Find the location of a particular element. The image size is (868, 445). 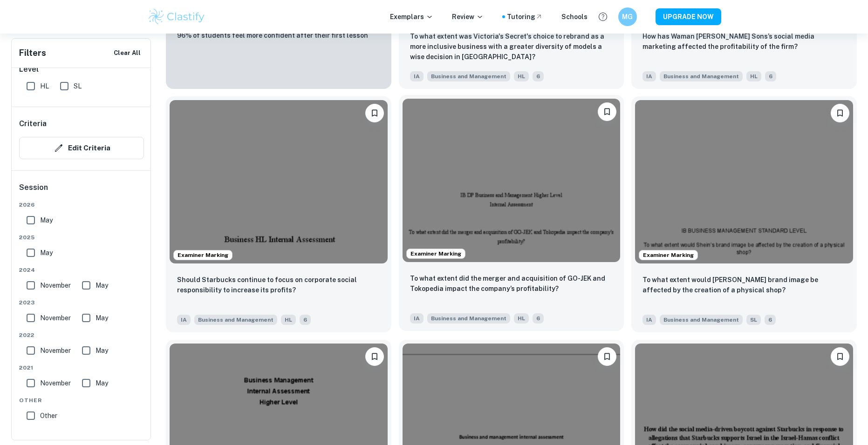

a: Tutoring is located at coordinates (524, 16).